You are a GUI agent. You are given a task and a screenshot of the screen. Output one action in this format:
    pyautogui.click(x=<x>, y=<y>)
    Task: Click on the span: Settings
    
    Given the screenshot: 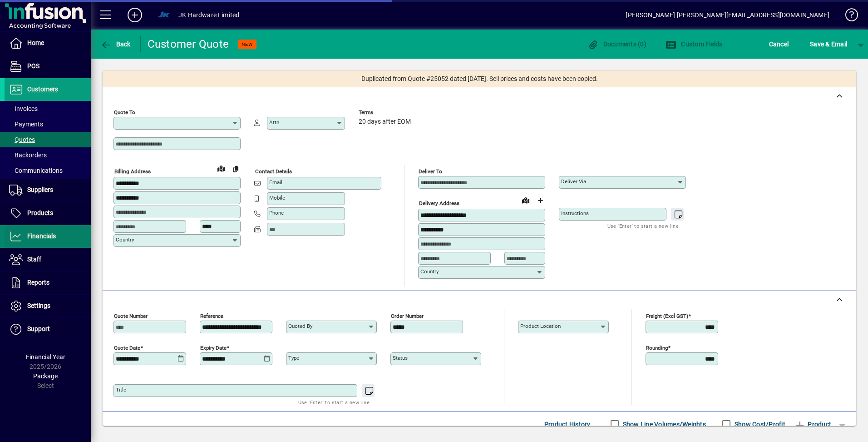 What is the action you would take?
    pyautogui.click(x=38, y=305)
    